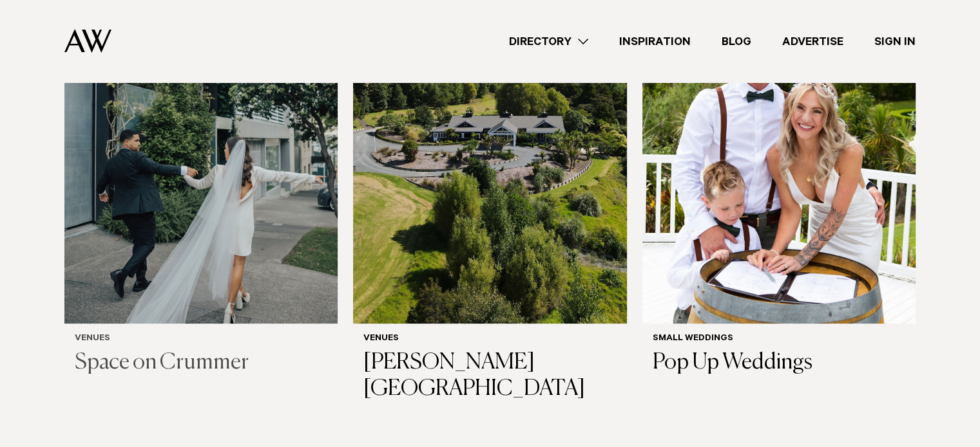 The width and height of the screenshot is (980, 447). Describe the element at coordinates (779, 363) in the screenshot. I see `h3: Pop Up Weddings` at that location.